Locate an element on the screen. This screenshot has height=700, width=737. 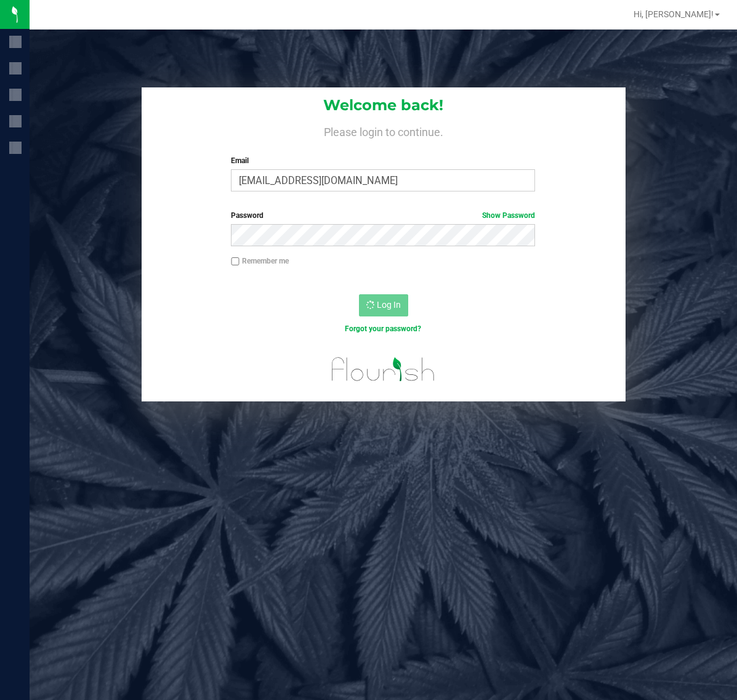
label: Remember me is located at coordinates (260, 261).